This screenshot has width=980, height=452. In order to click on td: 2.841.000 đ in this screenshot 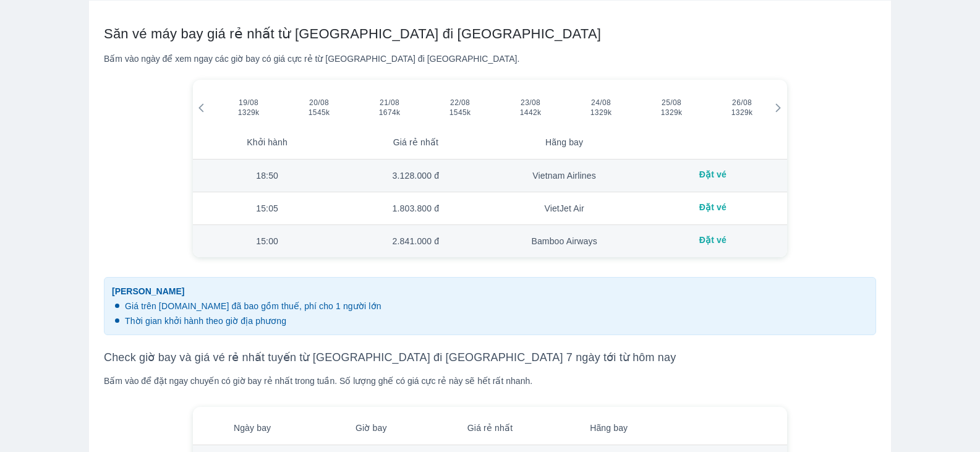, I will do `click(415, 241)`.